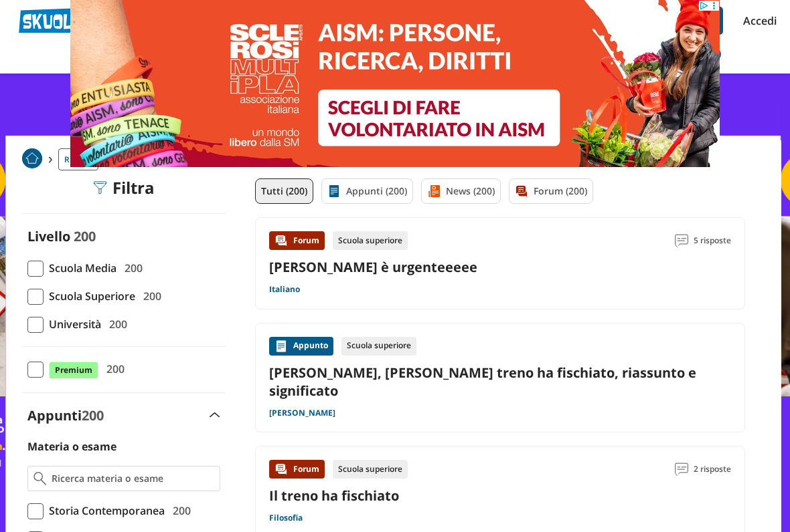 Image resolution: width=790 pixels, height=532 pixels. I want to click on a: Ricerca, so click(79, 159).